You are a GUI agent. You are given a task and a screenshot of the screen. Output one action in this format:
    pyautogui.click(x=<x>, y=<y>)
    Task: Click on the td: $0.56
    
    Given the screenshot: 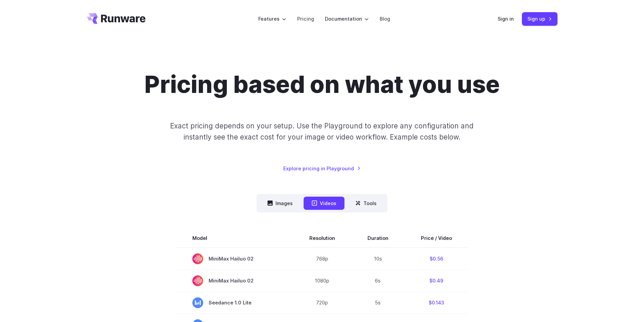 What is the action you would take?
    pyautogui.click(x=436, y=259)
    